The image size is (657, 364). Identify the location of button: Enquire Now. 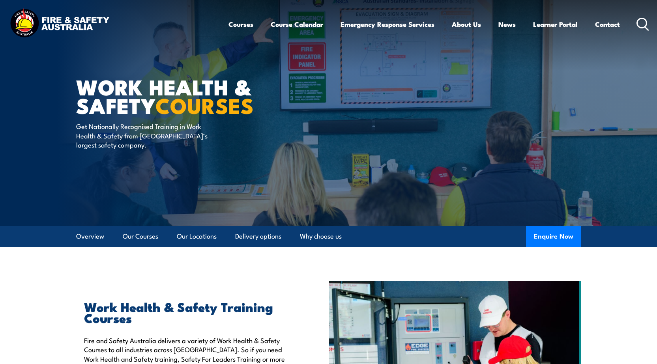
(554, 237).